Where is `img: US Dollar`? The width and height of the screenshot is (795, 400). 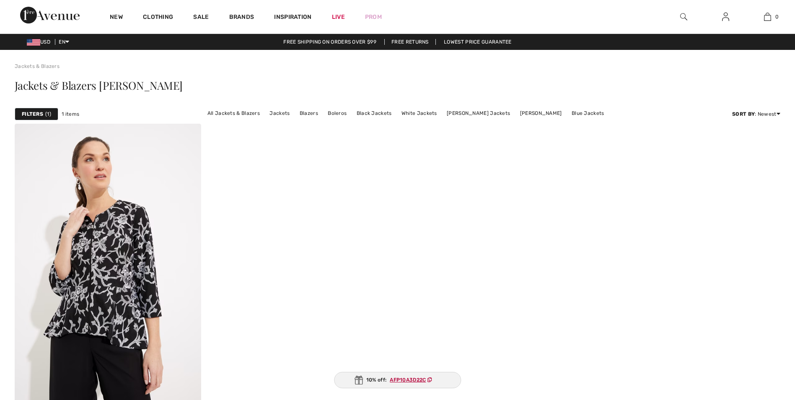
img: US Dollar is located at coordinates (34, 42).